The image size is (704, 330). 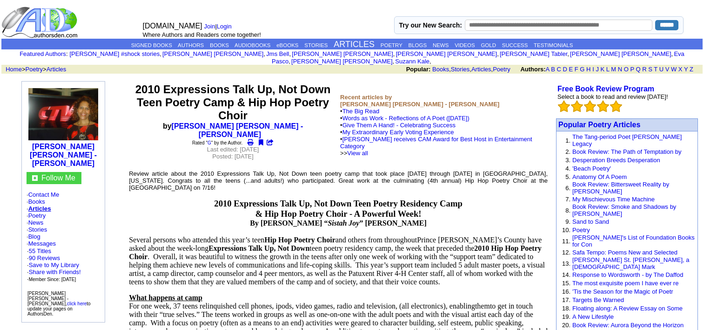 I want to click on a: AUDIOBOOKS, so click(x=252, y=45).